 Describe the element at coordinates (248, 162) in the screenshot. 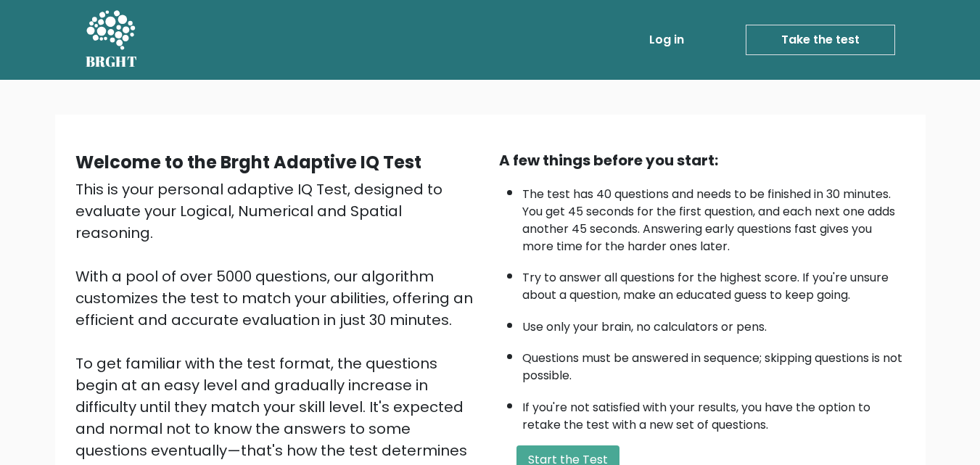

I see `b: Welcome to the Brght Adaptive IQ Test` at that location.